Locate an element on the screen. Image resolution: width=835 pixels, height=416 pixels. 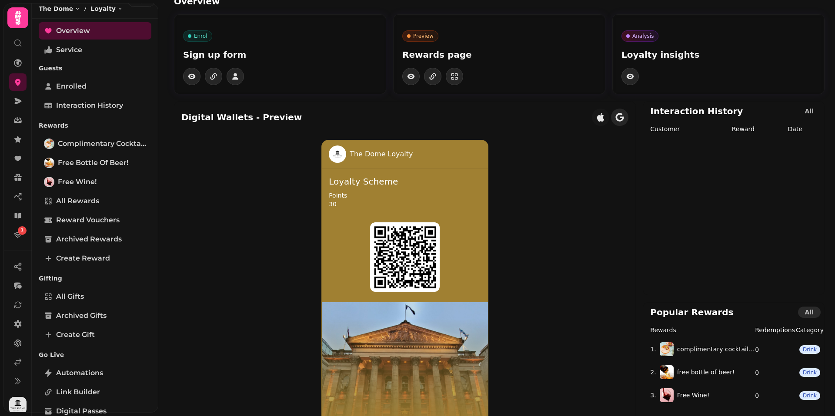
span: free bottle of beer! is located at coordinates (93, 163).